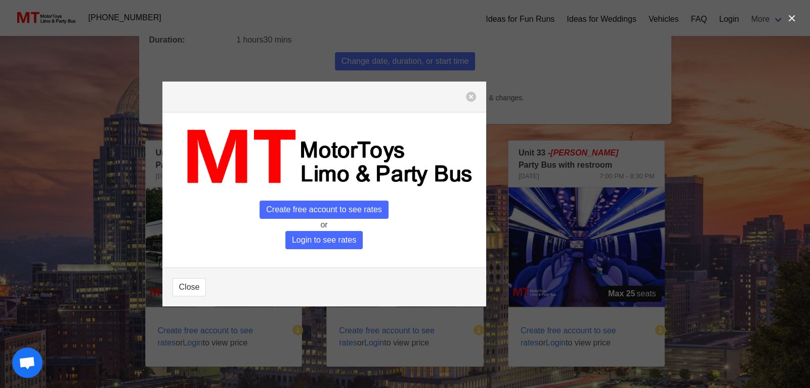 This screenshot has width=810, height=388. Describe the element at coordinates (324, 157) in the screenshot. I see `img: MT_logo_name.png` at that location.